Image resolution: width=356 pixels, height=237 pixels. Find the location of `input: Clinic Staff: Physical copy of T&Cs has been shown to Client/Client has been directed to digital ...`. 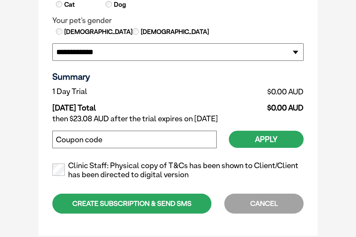

input: Clinic Staff: Physical copy of T&Cs has been shown to Client/Client has been directed to digital ... is located at coordinates (58, 169).